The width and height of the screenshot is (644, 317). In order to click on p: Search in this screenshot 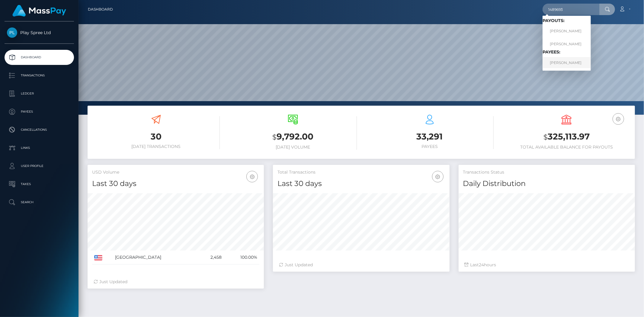, I will do `click(40, 202)`.